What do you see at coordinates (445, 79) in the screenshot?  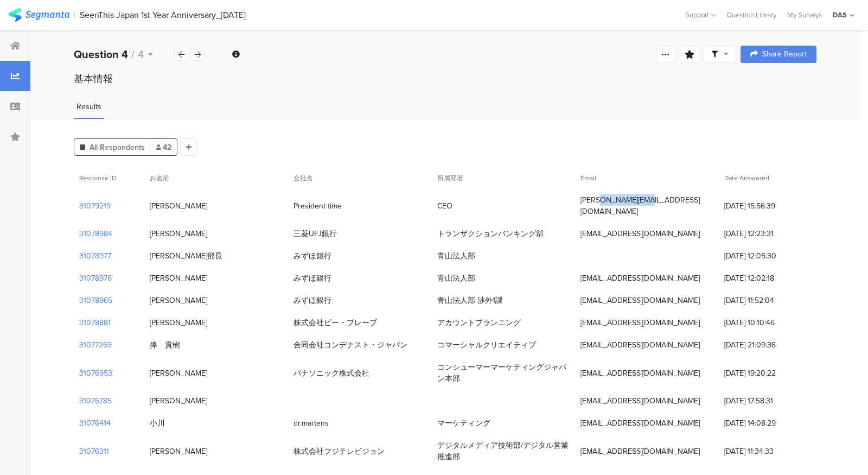 I see `div: 基本情報` at bounding box center [445, 79].